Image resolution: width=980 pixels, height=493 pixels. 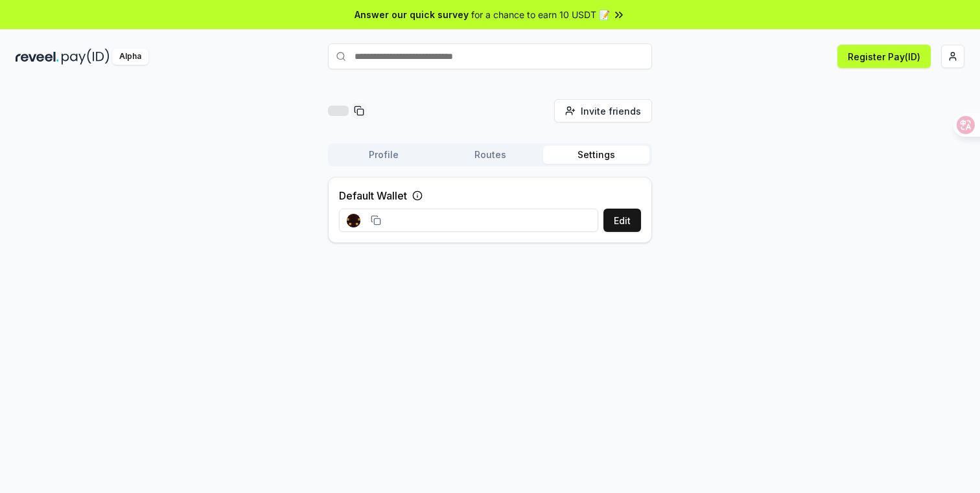 I want to click on img: pay_id, so click(x=86, y=56).